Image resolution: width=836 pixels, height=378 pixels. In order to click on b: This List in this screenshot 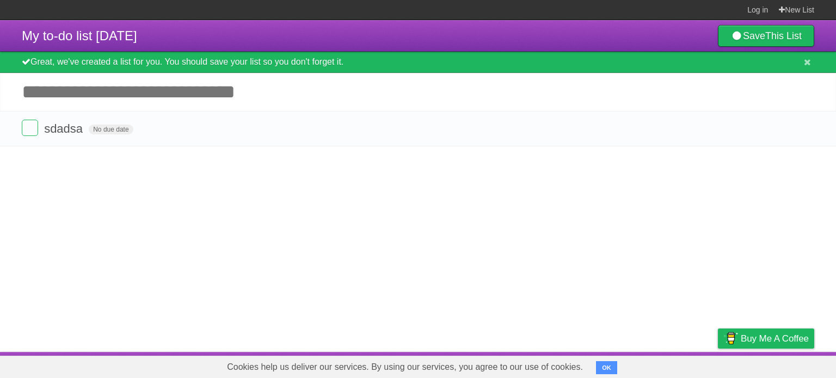, I will do `click(783, 36)`.